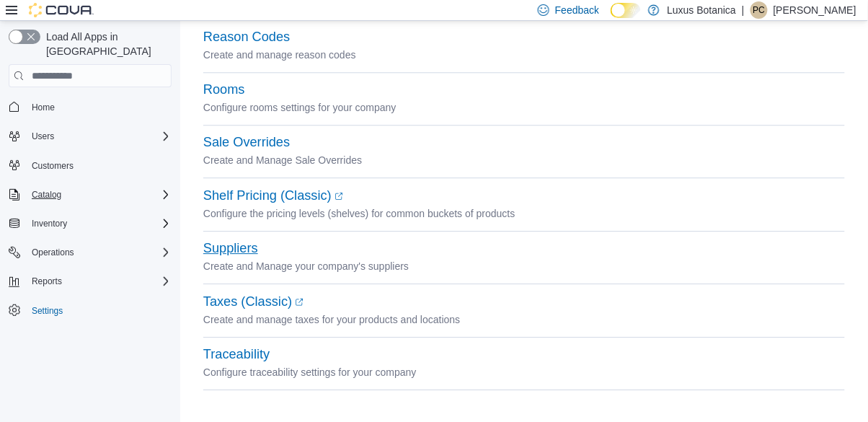 The height and width of the screenshot is (422, 868). I want to click on button: Sale Overrides, so click(247, 142).